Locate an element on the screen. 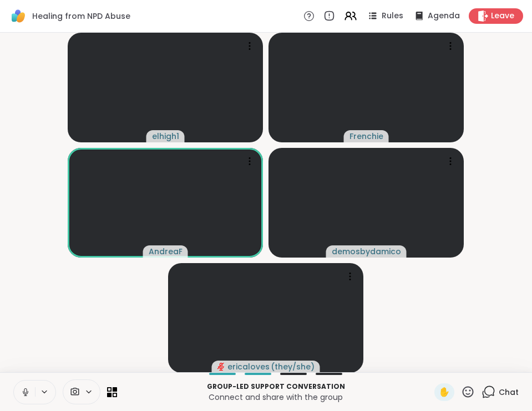  span: elhigh1 is located at coordinates (165, 137).